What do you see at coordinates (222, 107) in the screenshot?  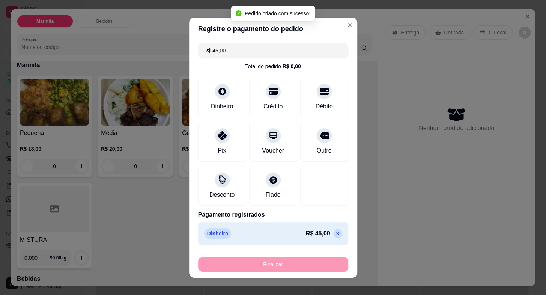 I see `div: Dinheiro` at bounding box center [222, 107].